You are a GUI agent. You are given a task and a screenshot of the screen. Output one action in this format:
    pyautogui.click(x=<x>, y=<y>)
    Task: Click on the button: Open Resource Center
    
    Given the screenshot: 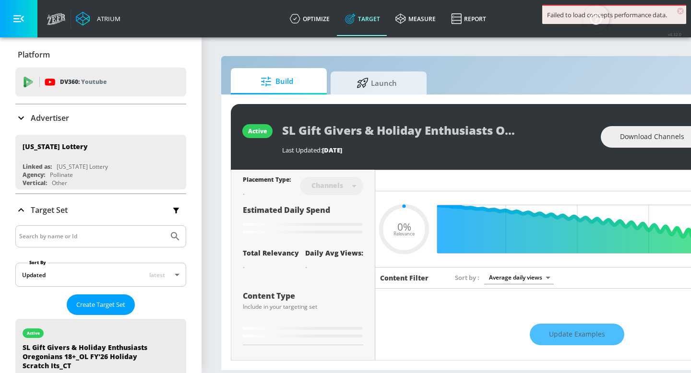 What is the action you would take?
    pyautogui.click(x=596, y=18)
    